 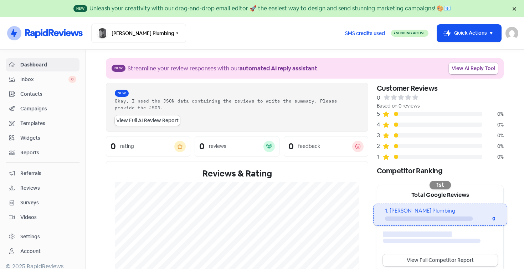 I want to click on span: Inbox, so click(x=44, y=79).